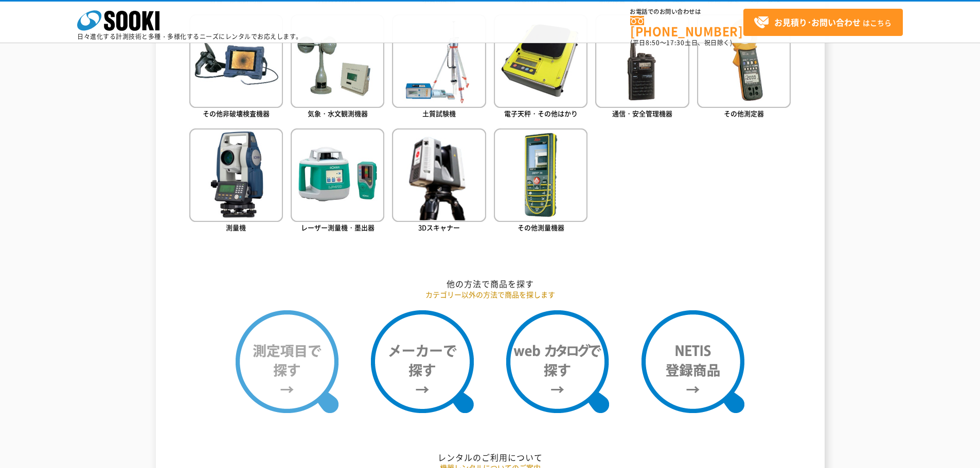 Image resolution: width=980 pixels, height=468 pixels. Describe the element at coordinates (558, 362) in the screenshot. I see `img: webカタログで探す` at that location.